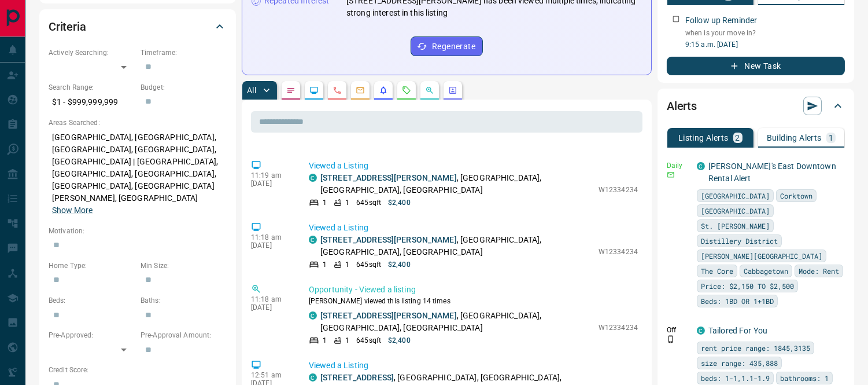 Image resolution: width=868 pixels, height=385 pixels. I want to click on a: Tailored For You, so click(737, 331).